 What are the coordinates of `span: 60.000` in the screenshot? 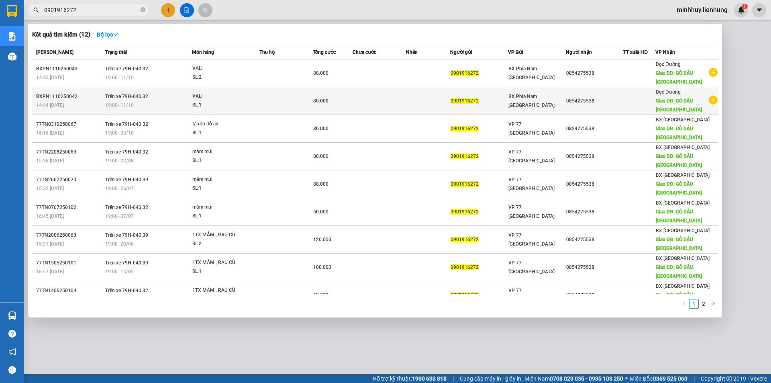 It's located at (321, 295).